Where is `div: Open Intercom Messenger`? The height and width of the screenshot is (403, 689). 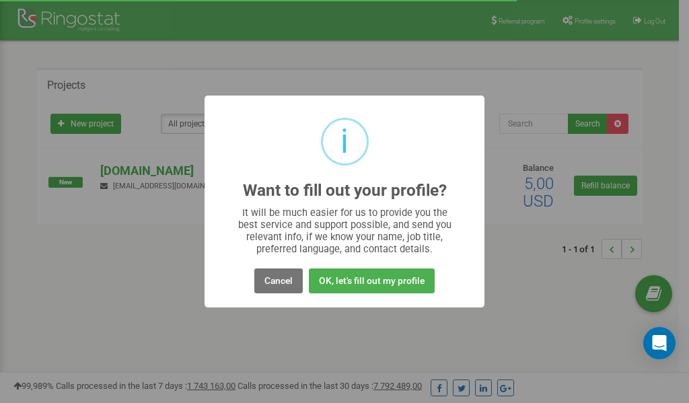 div: Open Intercom Messenger is located at coordinates (659, 343).